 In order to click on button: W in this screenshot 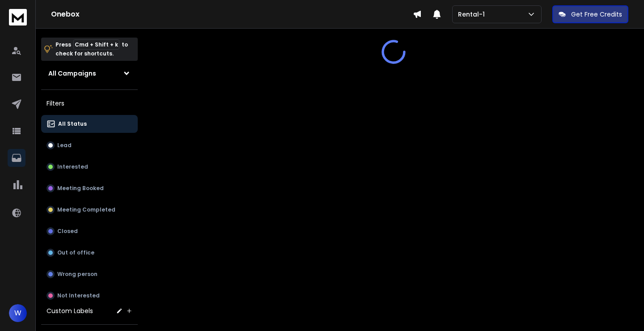, I will do `click(18, 313)`.